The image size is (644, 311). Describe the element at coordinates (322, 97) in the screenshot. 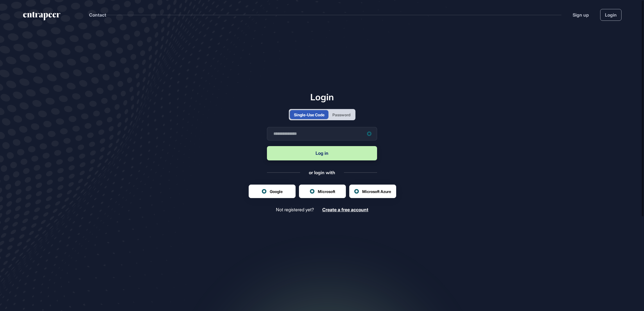

I see `h1: Login` at that location.